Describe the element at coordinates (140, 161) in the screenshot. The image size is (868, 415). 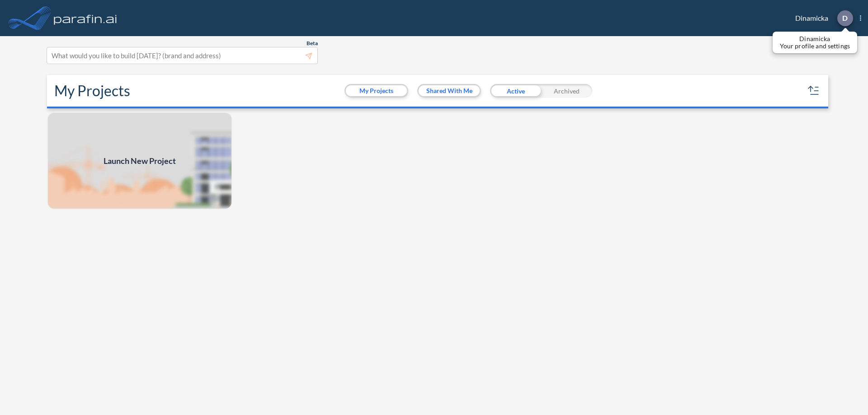
I see `span: Launch New Project` at that location.